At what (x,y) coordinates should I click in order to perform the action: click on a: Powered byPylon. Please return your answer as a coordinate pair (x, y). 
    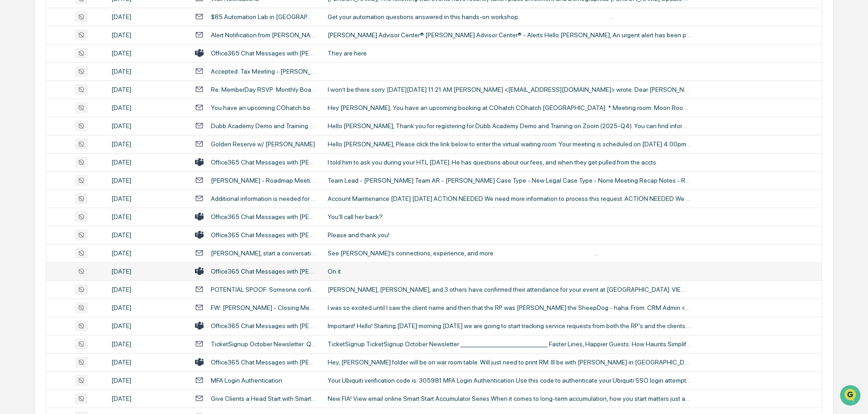
    Looking at the image, I should click on (87, 157).